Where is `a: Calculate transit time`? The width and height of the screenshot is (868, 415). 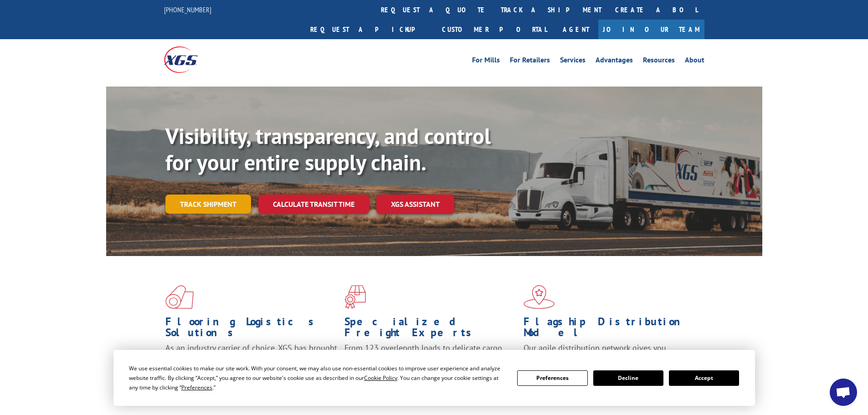 a: Calculate transit time is located at coordinates (314, 204).